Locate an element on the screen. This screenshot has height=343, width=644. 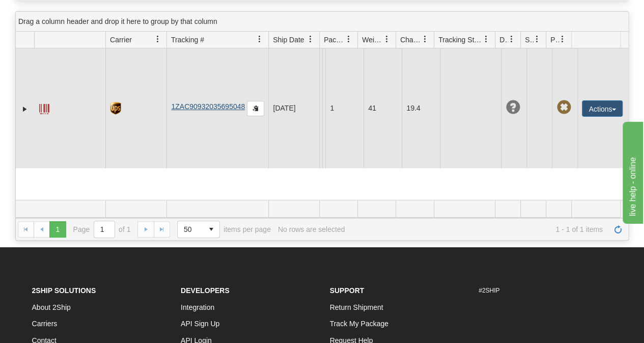
span: 1 - 1 of 1 items is located at coordinates (477, 229).